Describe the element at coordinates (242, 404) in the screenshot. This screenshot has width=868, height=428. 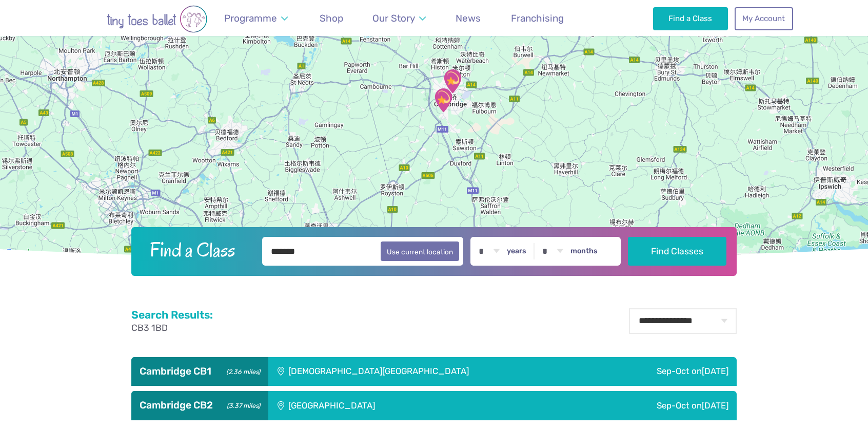
I see `small: (3.37 miles)` at that location.